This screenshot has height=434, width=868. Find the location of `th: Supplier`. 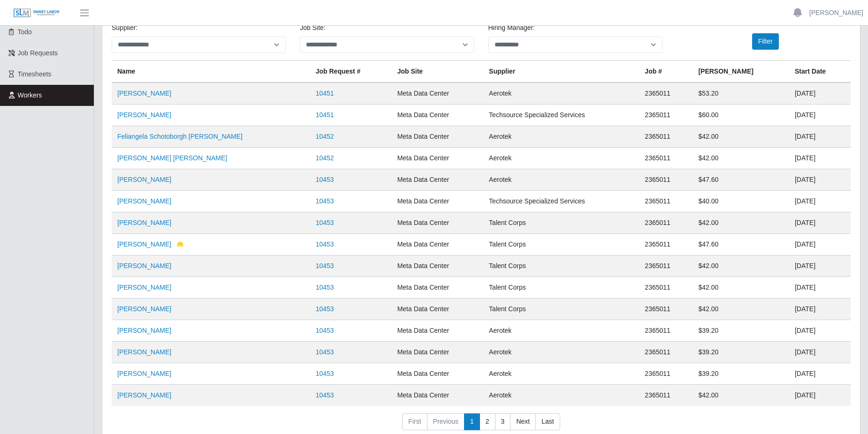

th: Supplier is located at coordinates (561, 72).